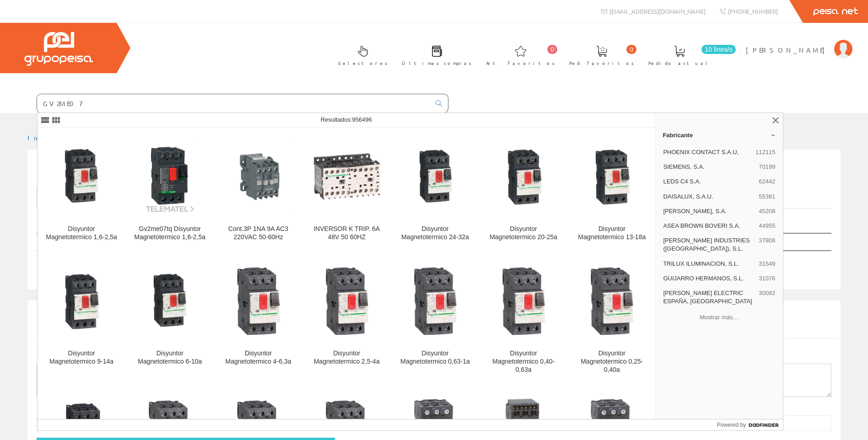 This screenshot has width=868, height=440. I want to click on span: 55381, so click(767, 197).